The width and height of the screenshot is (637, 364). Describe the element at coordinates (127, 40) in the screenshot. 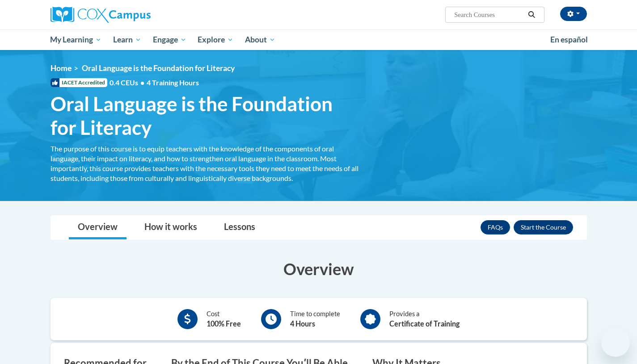

I see `span: Learn` at that location.